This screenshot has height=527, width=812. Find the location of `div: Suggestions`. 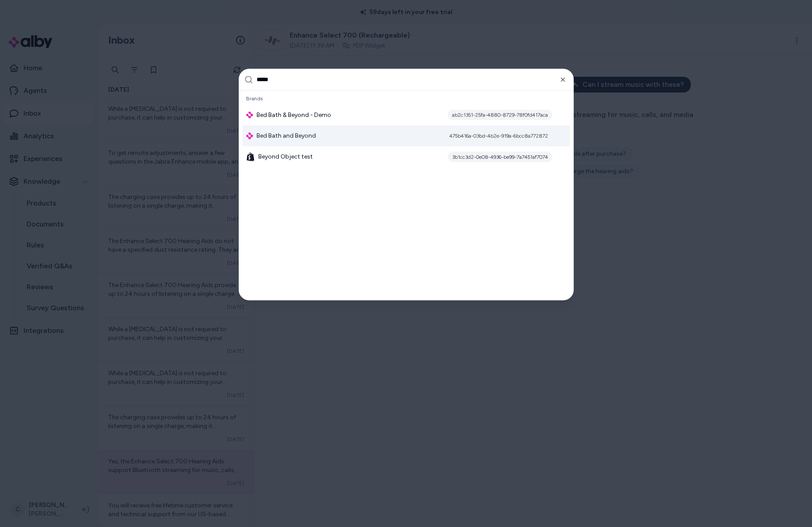

div: Suggestions is located at coordinates (406, 195).